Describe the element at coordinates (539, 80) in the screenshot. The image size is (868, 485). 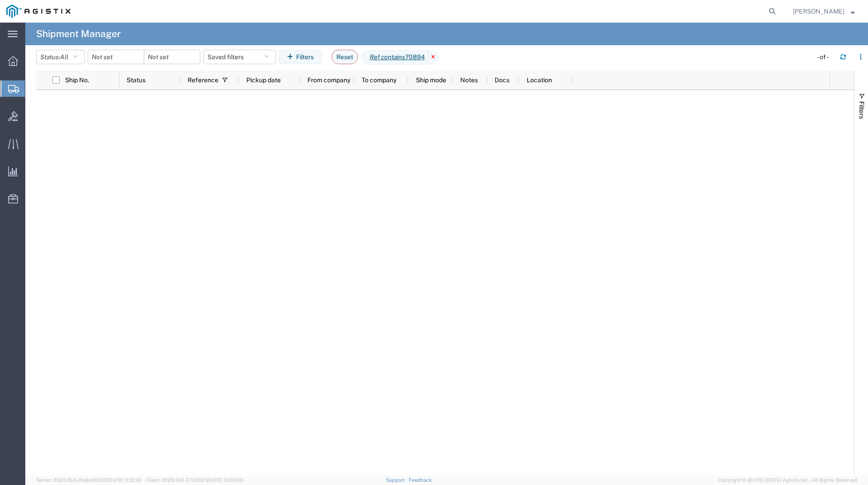
I see `span: Location` at that location.